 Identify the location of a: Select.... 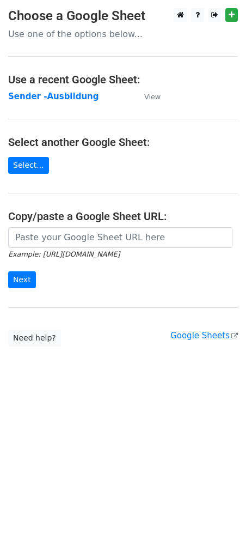
(28, 165).